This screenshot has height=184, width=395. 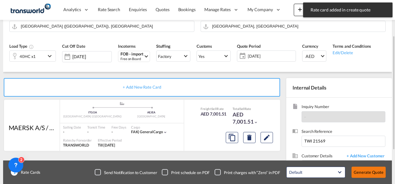 What do you see at coordinates (232, 138) in the screenshot?
I see `md-icon: assets/icons/custom/copyQuote.svg` at bounding box center [232, 138].